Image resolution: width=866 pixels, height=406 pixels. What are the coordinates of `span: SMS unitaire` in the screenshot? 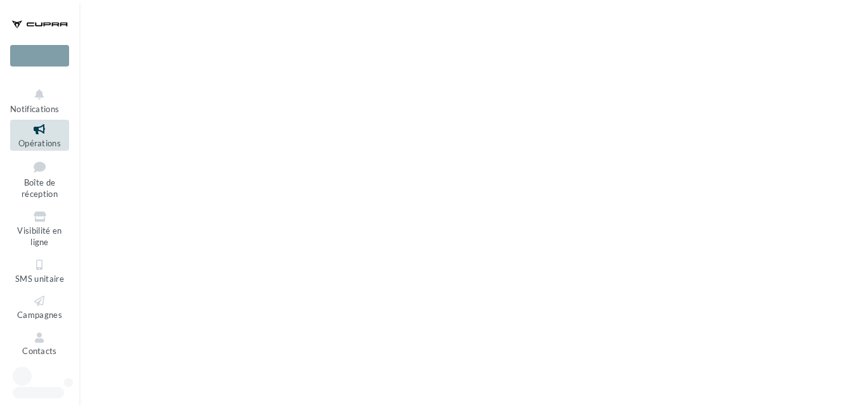 It's located at (39, 279).